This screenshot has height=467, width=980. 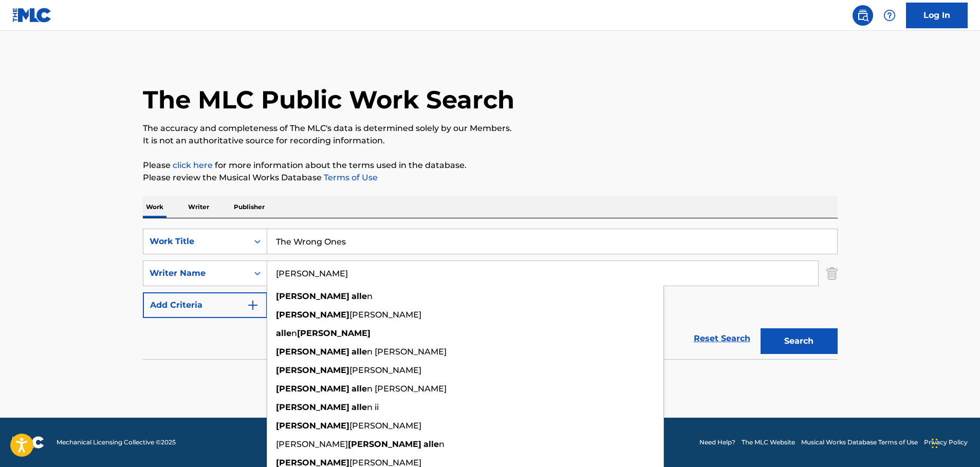 I want to click on img: Delete Criterion, so click(x=832, y=273).